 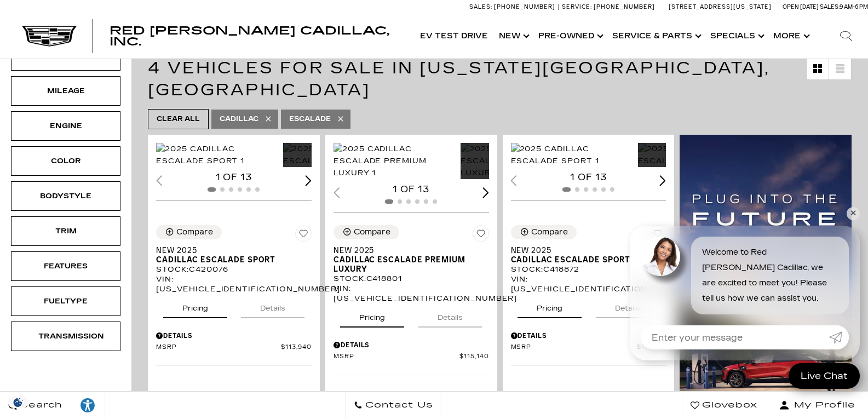 I want to click on img: 2025 Cadillac Escalade Sport 1, so click(x=217, y=155).